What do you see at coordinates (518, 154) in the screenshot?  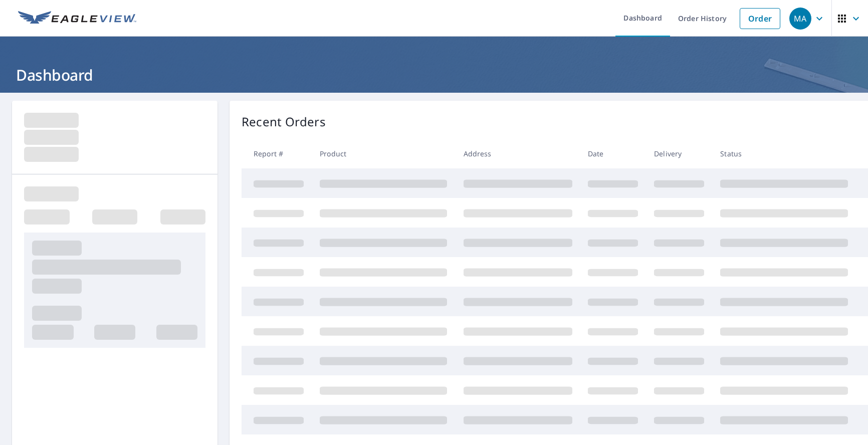 I see `th: Address` at bounding box center [518, 154].